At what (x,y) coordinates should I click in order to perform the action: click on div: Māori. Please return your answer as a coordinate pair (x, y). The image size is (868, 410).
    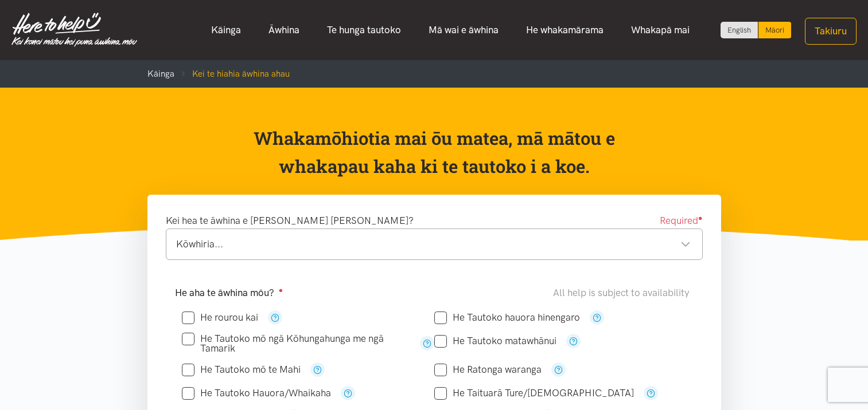
    Looking at the image, I should click on (774, 30).